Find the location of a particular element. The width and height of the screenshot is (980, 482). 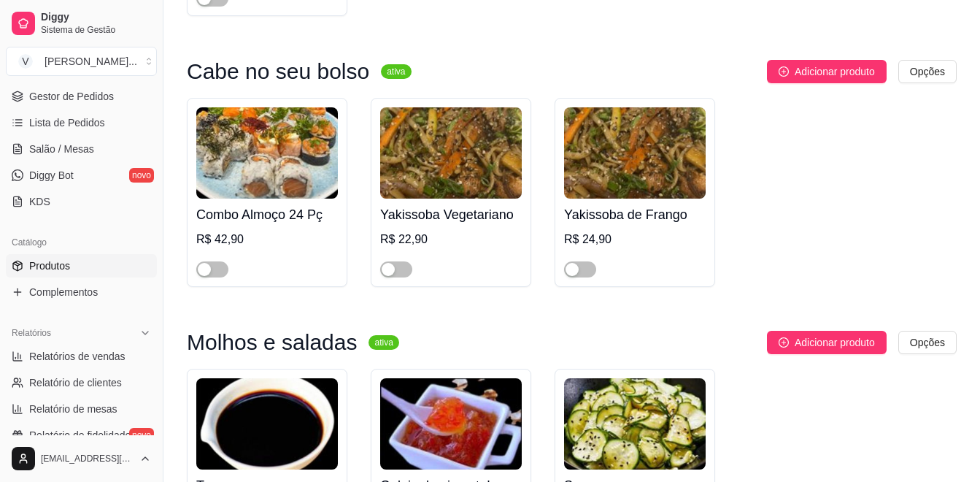

span: KDS is located at coordinates (39, 202).